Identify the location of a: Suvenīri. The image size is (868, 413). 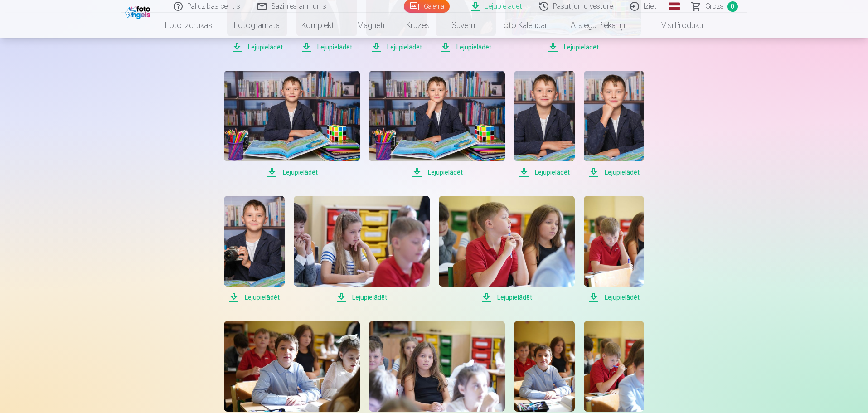
(464, 25).